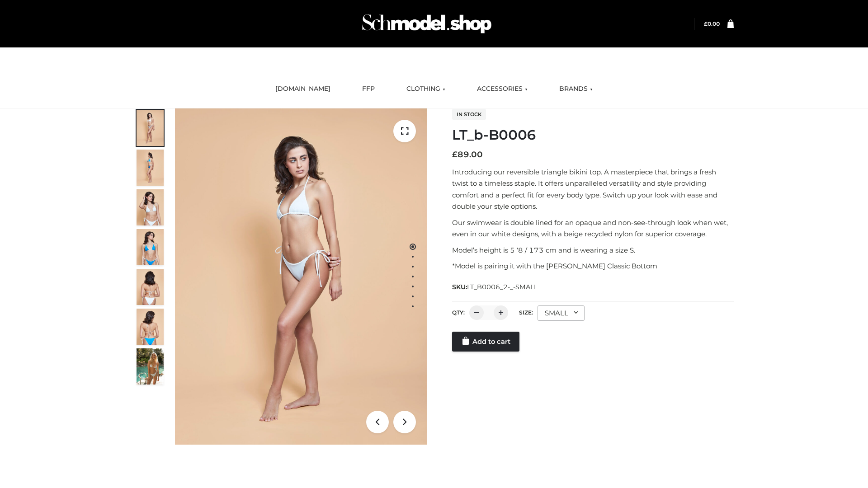 The image size is (868, 488). What do you see at coordinates (150, 247) in the screenshot?
I see `img: ArielClassicBikiniTop_CloudNine_AzureSky_OW114ECO_4-scaled.jpg` at bounding box center [150, 247].